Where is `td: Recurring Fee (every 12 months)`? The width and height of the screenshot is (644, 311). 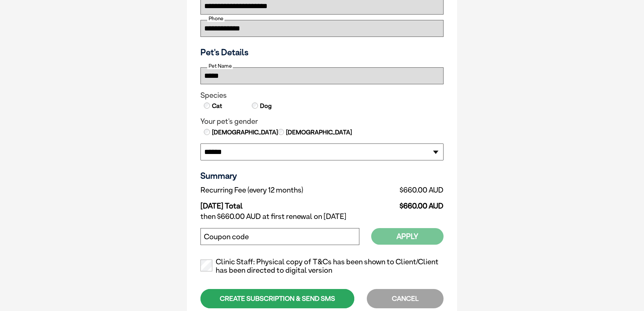
td: Recurring Fee (every 12 months) is located at coordinates (285, 190).